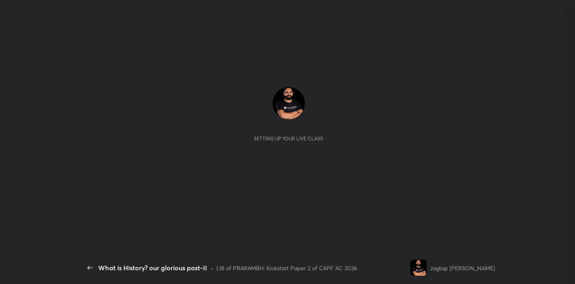  I want to click on div: L18 of PRARAMBH: Kickstart Paper 2 of CAPF AC 2026, so click(287, 268).